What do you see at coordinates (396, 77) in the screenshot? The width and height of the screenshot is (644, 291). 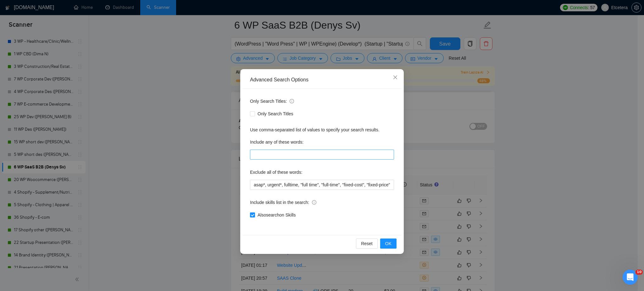 I see `button: Close` at bounding box center [396, 77].